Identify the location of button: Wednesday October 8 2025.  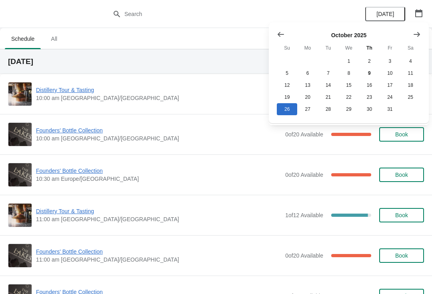
(348, 73).